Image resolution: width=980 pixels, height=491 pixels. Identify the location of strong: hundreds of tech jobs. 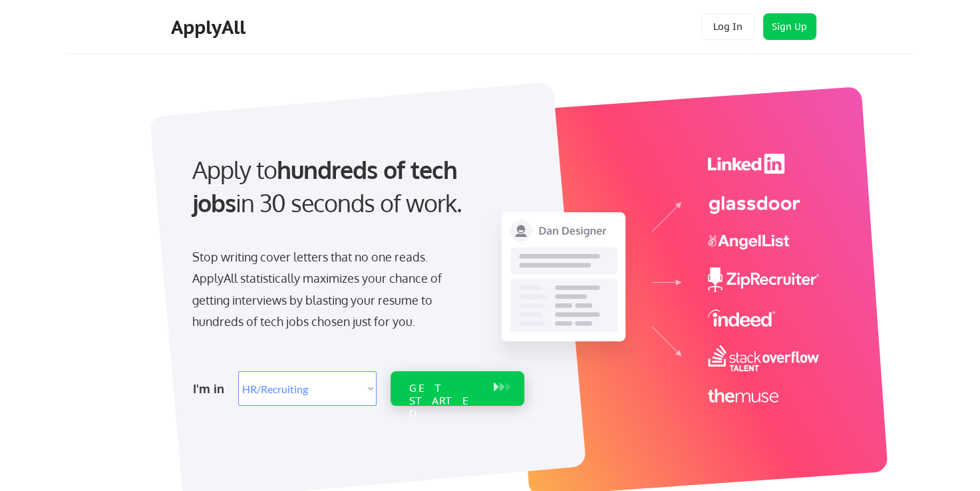
(327, 186).